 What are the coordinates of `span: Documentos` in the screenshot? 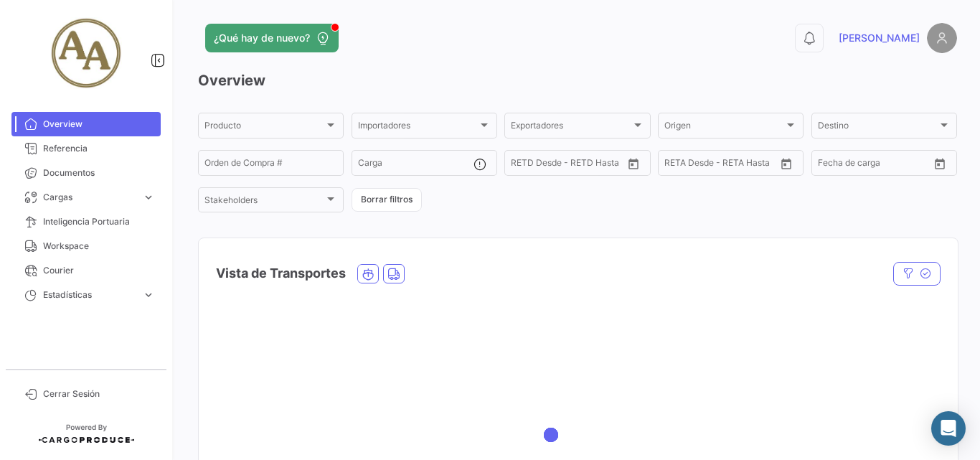 It's located at (99, 173).